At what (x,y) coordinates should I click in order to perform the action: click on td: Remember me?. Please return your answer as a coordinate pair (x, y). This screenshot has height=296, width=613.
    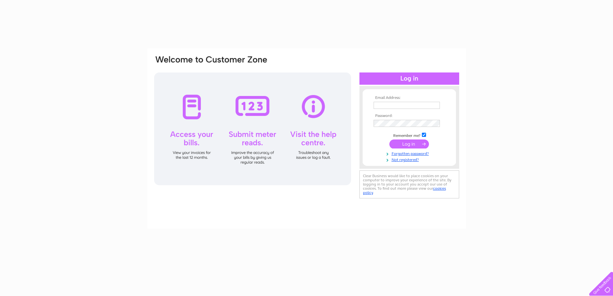
    Looking at the image, I should click on (409, 135).